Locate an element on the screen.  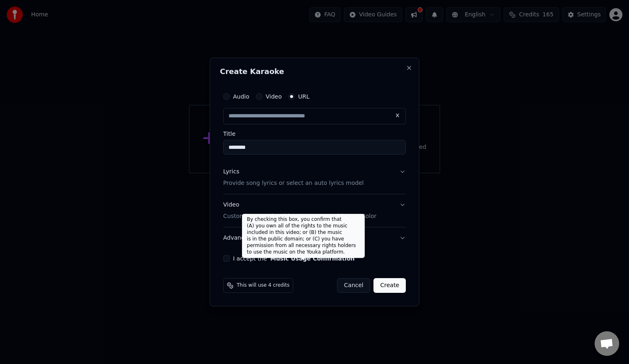
div: By checking this box, you confirm that (A) you own all of the rights to the music included in thi... is located at coordinates (303, 236).